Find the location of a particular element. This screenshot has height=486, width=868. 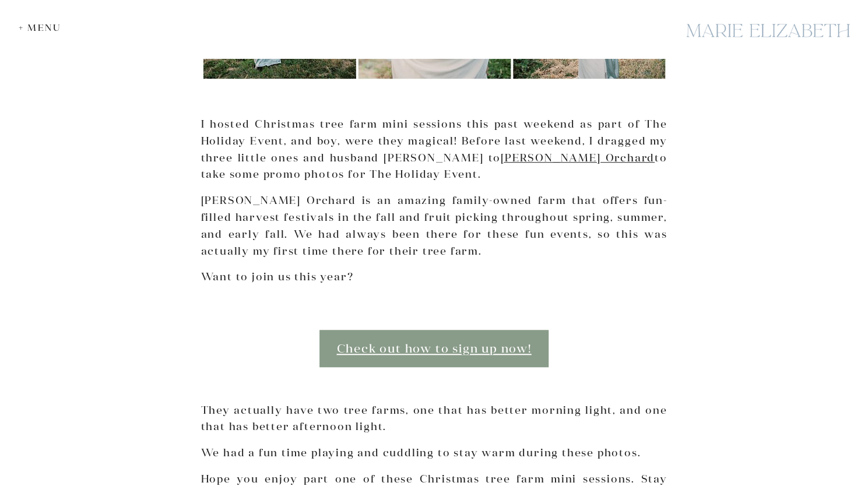

p: We had a fun time playing and cuddling to stay warm during these photos. is located at coordinates (434, 453).